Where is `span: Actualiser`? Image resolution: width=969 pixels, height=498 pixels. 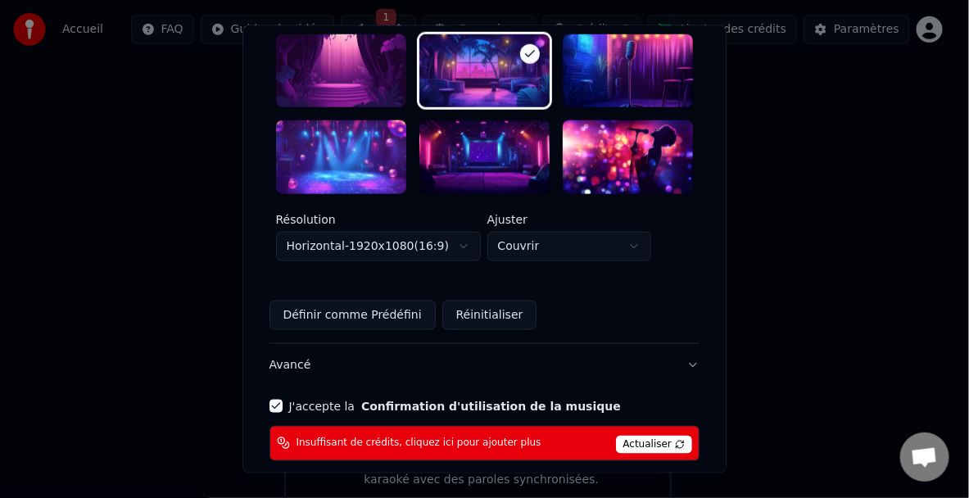 span: Actualiser is located at coordinates (655, 444).